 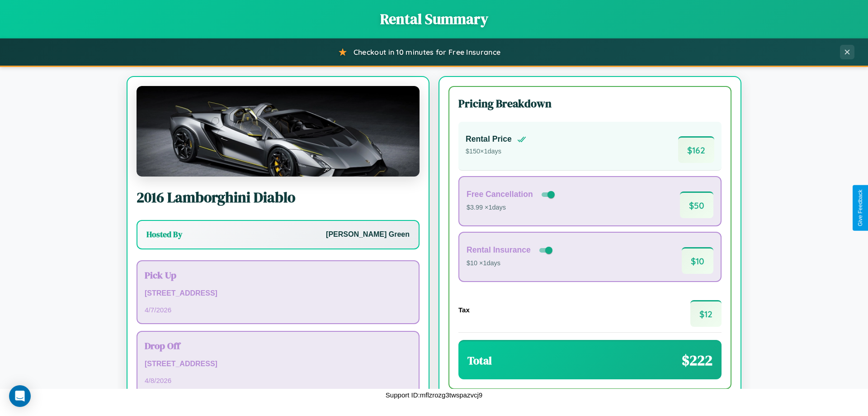 I want to click on span: $ 12, so click(x=706, y=313).